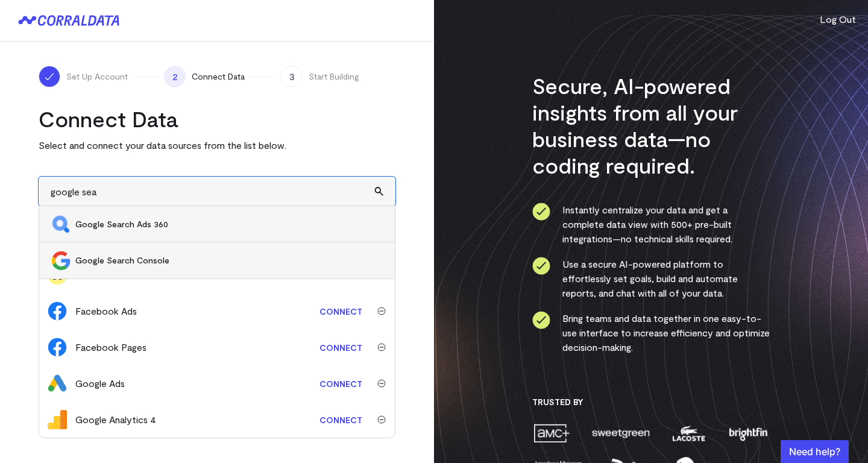 Image resolution: width=868 pixels, height=463 pixels. What do you see at coordinates (175, 77) in the screenshot?
I see `span: 2` at bounding box center [175, 77].